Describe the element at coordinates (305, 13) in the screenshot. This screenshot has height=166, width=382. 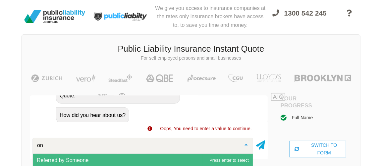
I see `span: 1300 542 245` at that location.